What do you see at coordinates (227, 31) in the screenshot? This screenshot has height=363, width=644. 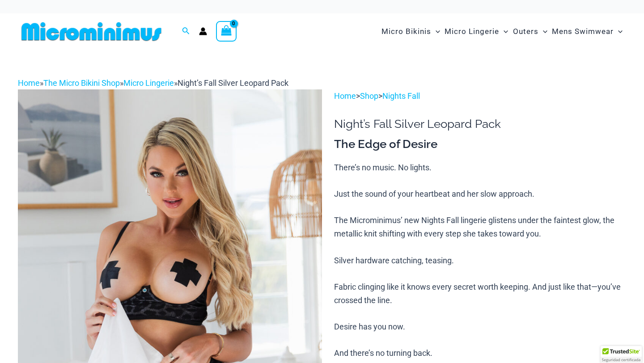 I see `a: View Shopping Cart, empty` at bounding box center [227, 31].